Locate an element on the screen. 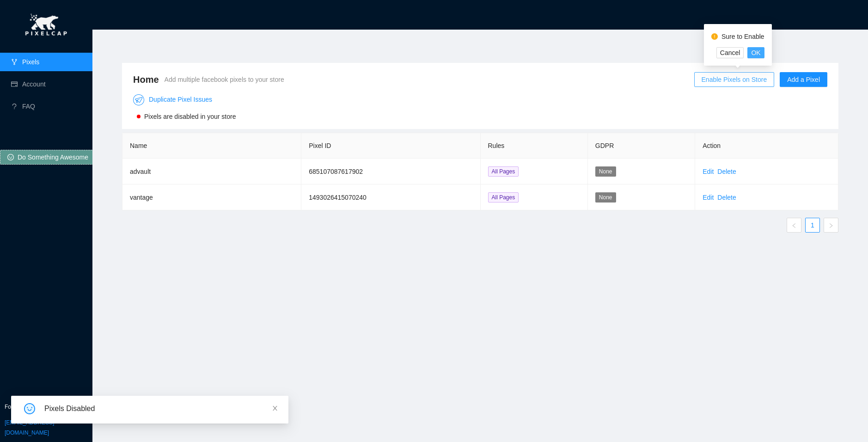 The image size is (868, 442). li: 1 is located at coordinates (812, 225).